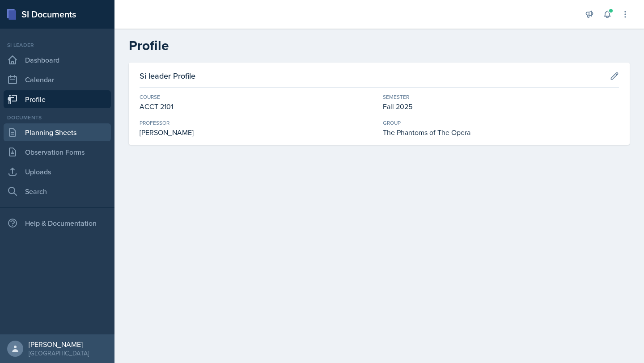 This screenshot has height=363, width=644. What do you see at coordinates (379, 46) in the screenshot?
I see `h2: Profile` at bounding box center [379, 46].